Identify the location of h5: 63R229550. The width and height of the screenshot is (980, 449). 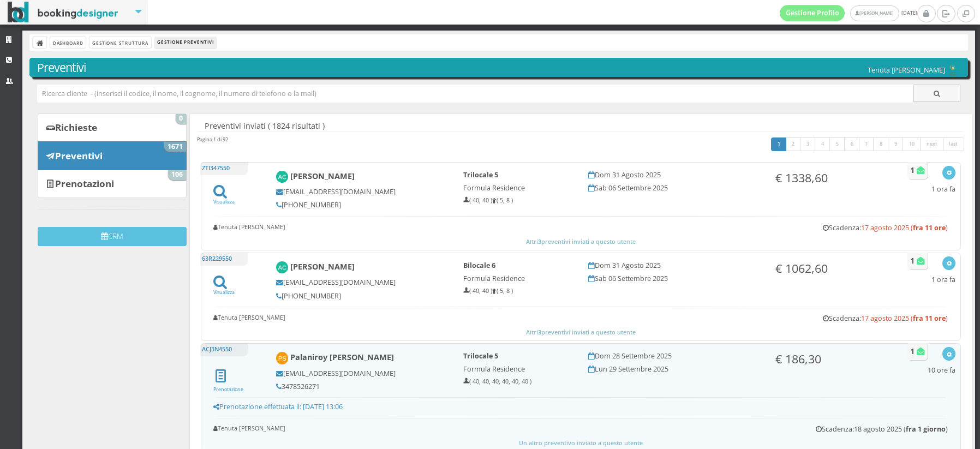
(224, 259).